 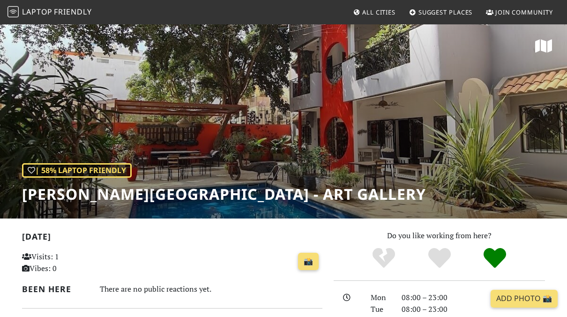 I want to click on a: Suggest Places, so click(x=441, y=12).